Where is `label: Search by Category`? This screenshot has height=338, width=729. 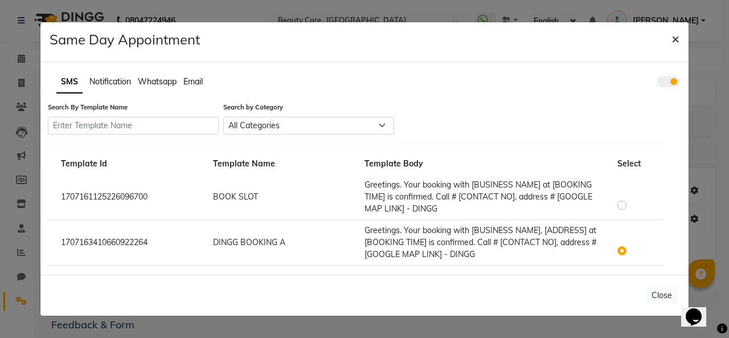
label: Search by Category is located at coordinates (309, 107).